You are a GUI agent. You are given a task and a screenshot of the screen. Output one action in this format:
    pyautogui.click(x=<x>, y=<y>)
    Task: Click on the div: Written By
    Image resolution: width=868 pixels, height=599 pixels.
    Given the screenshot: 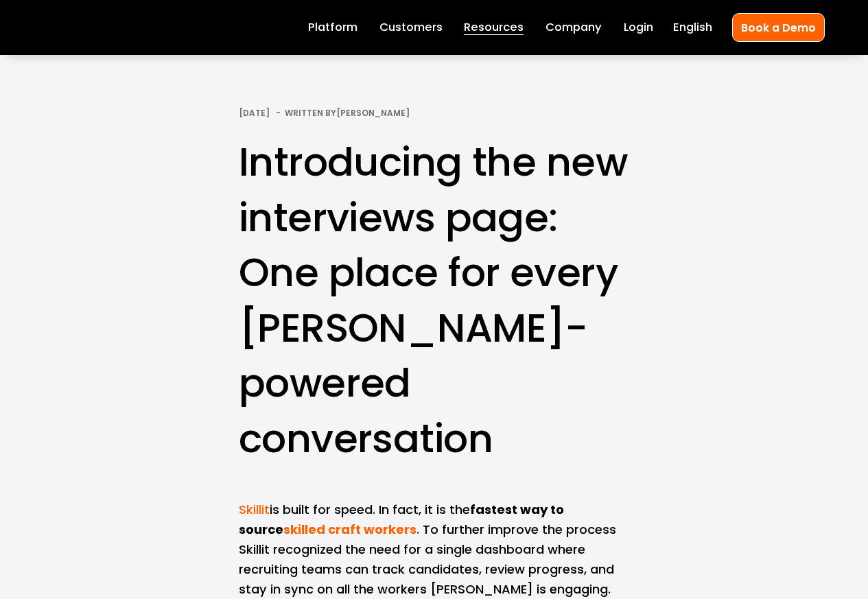 What is the action you would take?
    pyautogui.click(x=347, y=113)
    